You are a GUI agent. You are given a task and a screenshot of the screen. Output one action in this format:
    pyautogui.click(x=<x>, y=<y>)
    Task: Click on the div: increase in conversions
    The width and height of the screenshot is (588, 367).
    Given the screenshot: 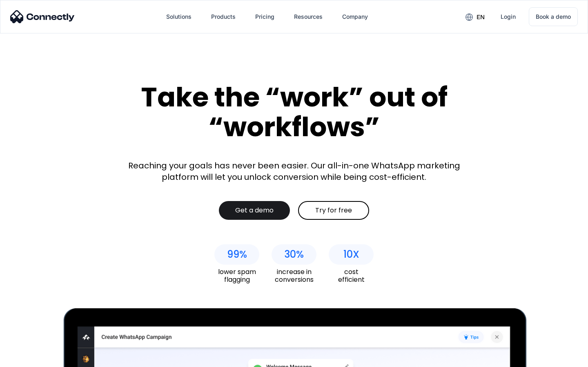 What is the action you would take?
    pyautogui.click(x=294, y=276)
    